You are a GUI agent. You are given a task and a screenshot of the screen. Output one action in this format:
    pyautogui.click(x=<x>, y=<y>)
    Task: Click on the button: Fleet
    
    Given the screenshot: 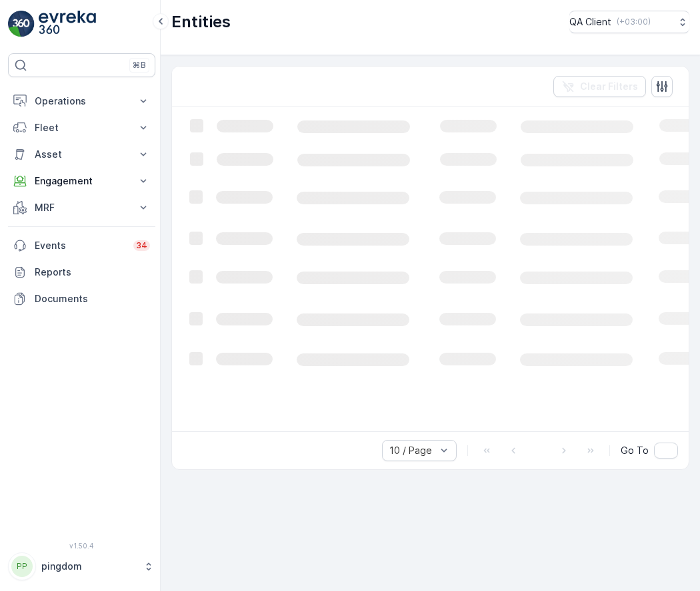 What is the action you would take?
    pyautogui.click(x=81, y=128)
    